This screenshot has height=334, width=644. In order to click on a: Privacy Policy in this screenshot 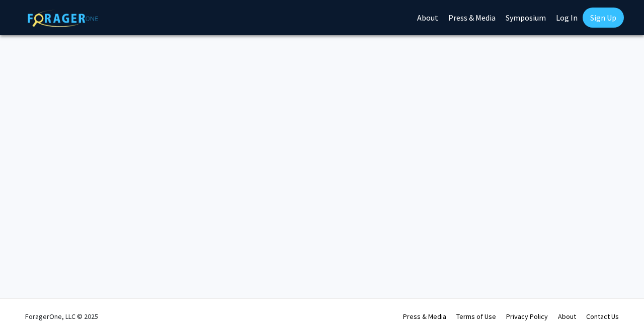, I will do `click(527, 317)`.